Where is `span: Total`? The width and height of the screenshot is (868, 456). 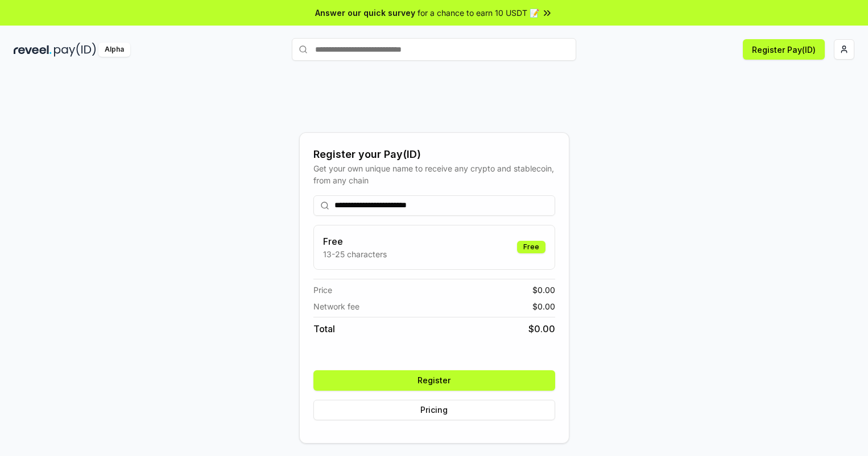 span: Total is located at coordinates (324, 329).